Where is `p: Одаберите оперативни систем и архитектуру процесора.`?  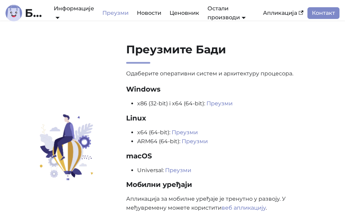
p: Одаберите оперативни систем и архитектуру процесора. is located at coordinates (221, 74).